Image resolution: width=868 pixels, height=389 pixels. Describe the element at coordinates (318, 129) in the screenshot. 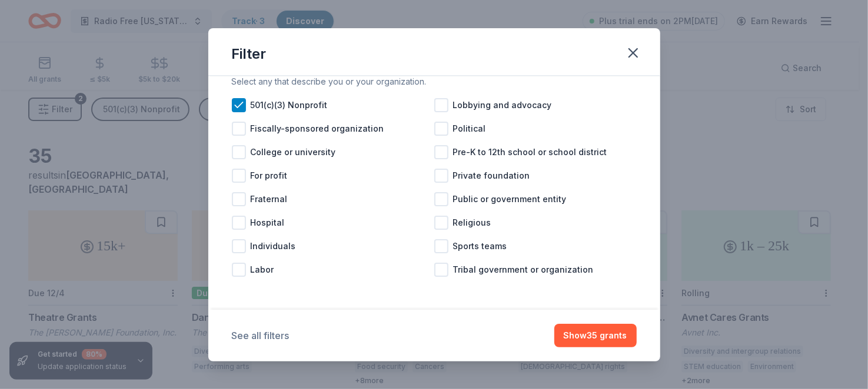

I see `span: Fiscally-sponsored organization` at that location.